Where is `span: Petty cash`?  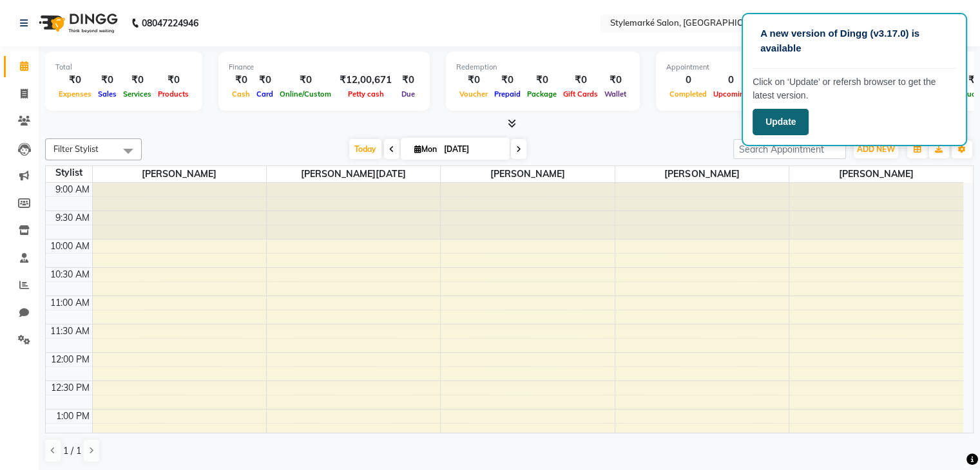
span: Petty cash is located at coordinates (366, 94).